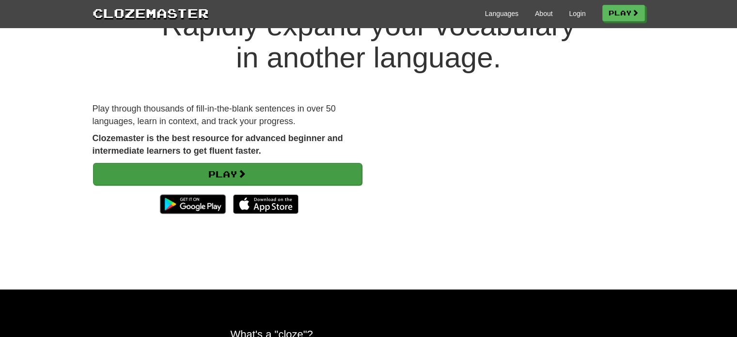  What do you see at coordinates (577, 14) in the screenshot?
I see `a: Login` at bounding box center [577, 14].